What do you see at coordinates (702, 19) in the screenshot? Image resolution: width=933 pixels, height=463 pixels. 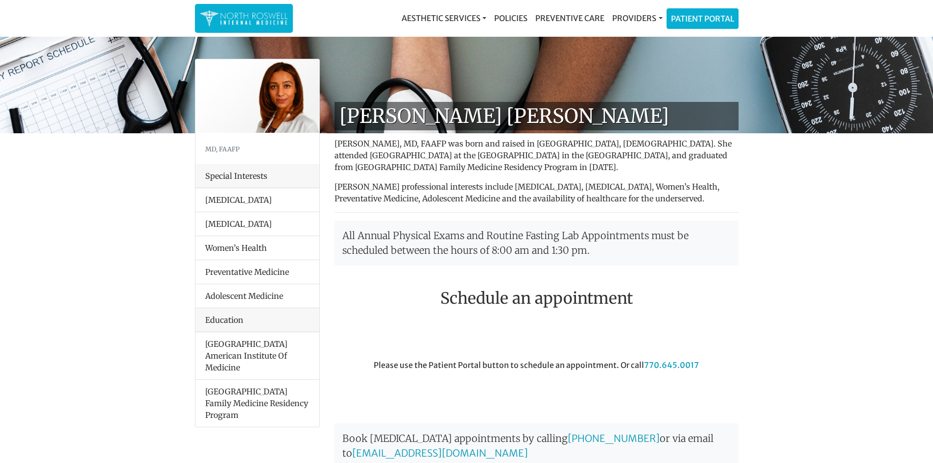 I see `a: Patient Portal` at bounding box center [702, 19].